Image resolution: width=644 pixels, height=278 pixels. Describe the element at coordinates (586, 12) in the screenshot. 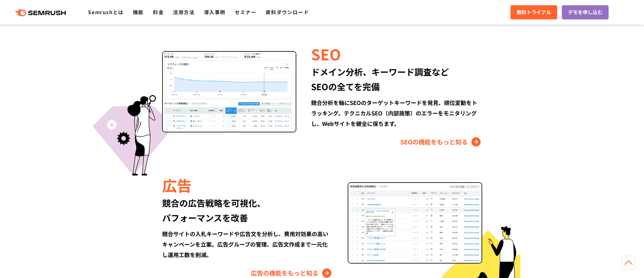

I see `span: デモを申し込む` at that location.